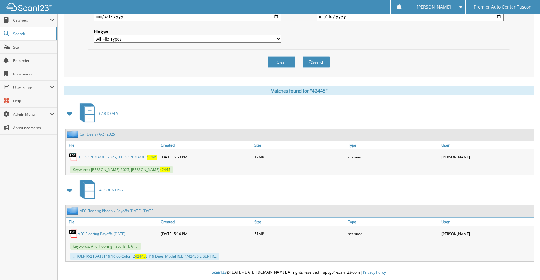 This screenshot has height=280, width=540. What do you see at coordinates (502, 7) in the screenshot?
I see `span: Premier Auto Center Tuscon` at bounding box center [502, 7].